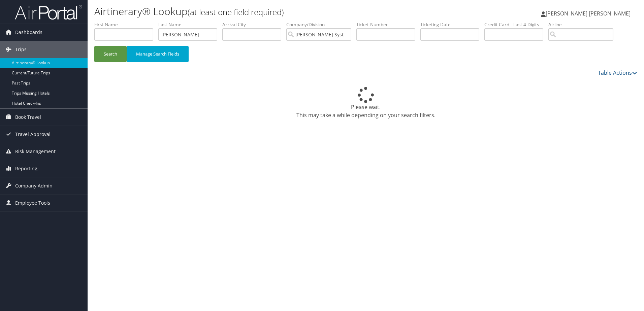 This screenshot has height=311, width=644. Describe the element at coordinates (36, 151) in the screenshot. I see `span: Risk Management` at that location.